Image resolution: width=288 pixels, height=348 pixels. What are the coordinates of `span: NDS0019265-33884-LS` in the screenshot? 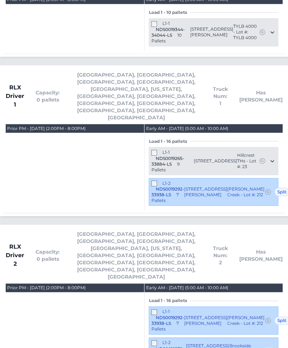 It's located at (168, 160).